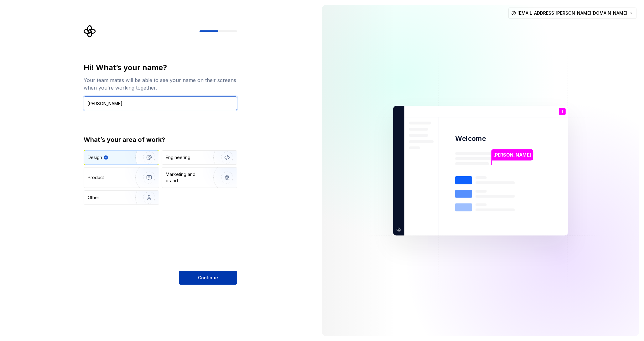 Image resolution: width=644 pixels, height=341 pixels. What do you see at coordinates (208, 278) in the screenshot?
I see `button: Continue` at bounding box center [208, 278].